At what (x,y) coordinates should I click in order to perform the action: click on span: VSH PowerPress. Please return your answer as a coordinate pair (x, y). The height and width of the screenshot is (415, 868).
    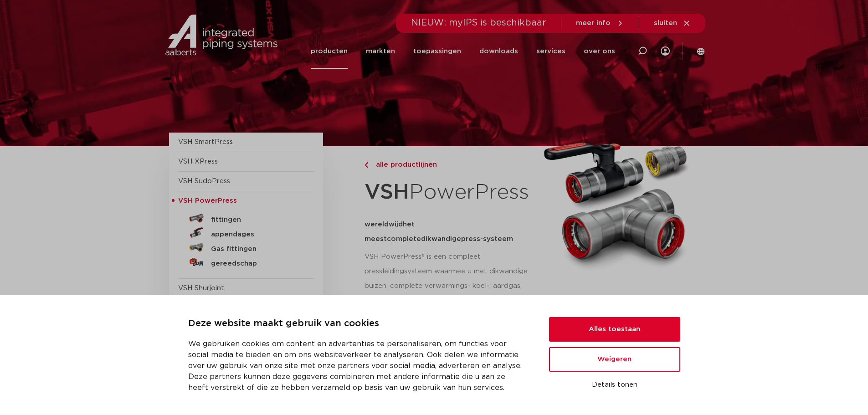
    Looking at the image, I should click on (208, 200).